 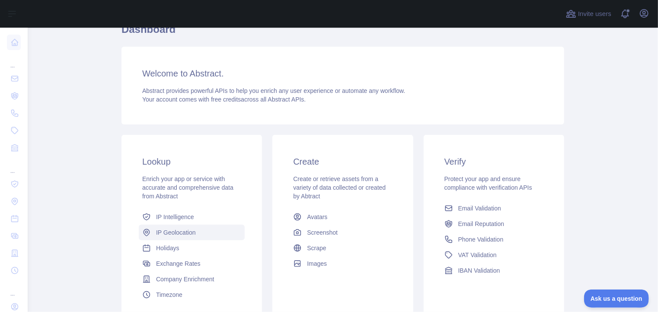 I want to click on span: Company Enrichment, so click(x=185, y=279).